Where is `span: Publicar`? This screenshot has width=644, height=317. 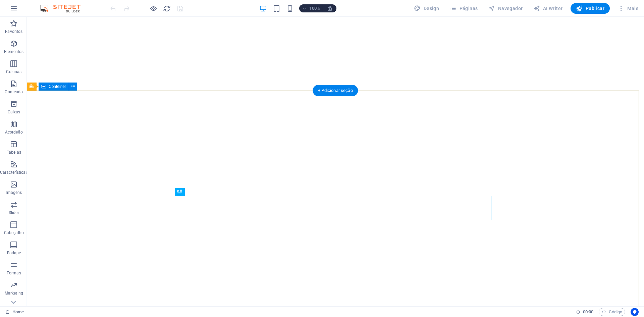 span: Publicar is located at coordinates (590, 8).